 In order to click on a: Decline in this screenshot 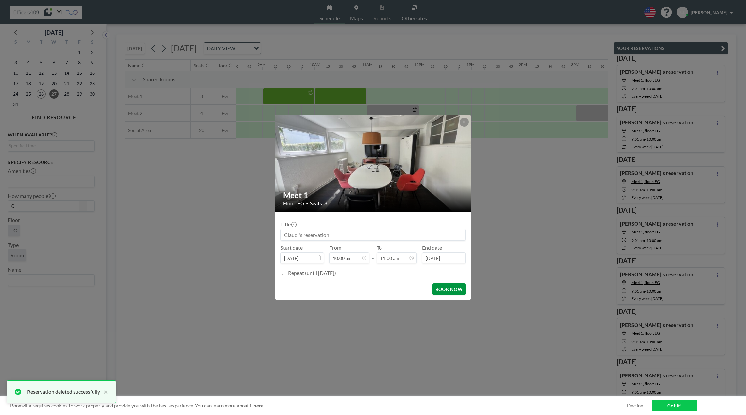, I will do `click(635, 406)`.